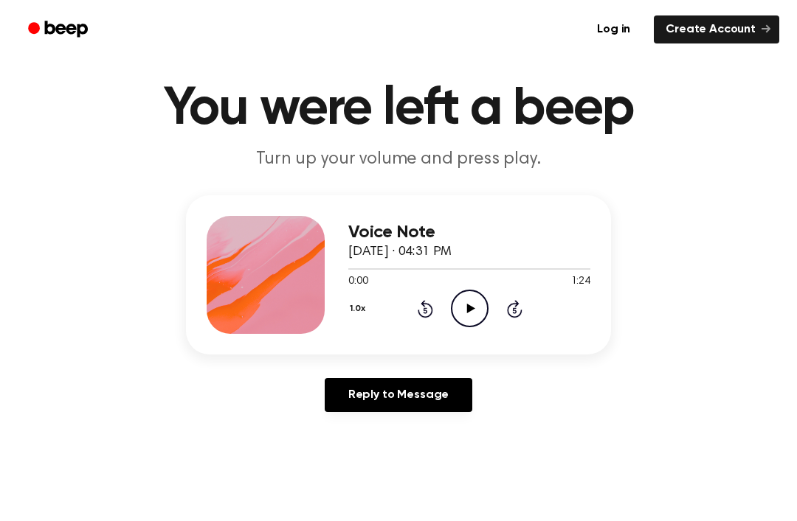 Image resolution: width=797 pixels, height=521 pixels. Describe the element at coordinates (716, 30) in the screenshot. I see `a: Create Account` at that location.